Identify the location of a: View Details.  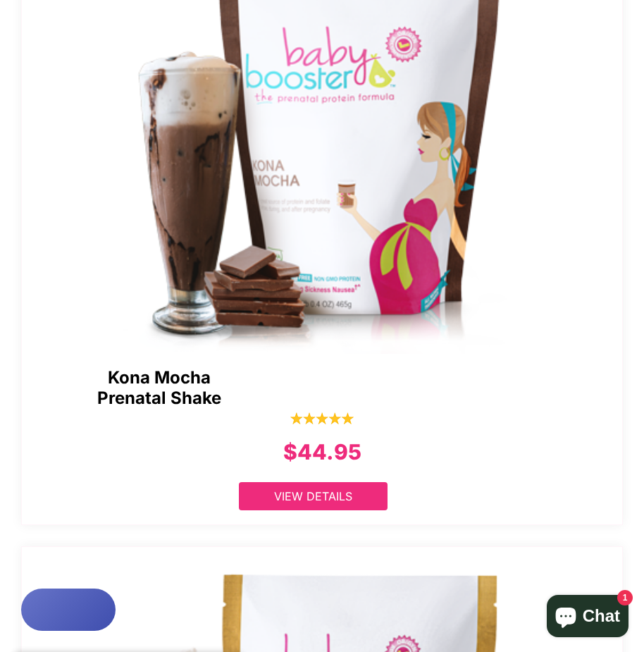
(313, 496).